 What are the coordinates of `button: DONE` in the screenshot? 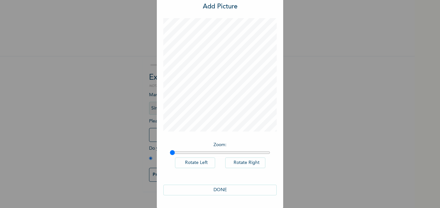 It's located at (220, 190).